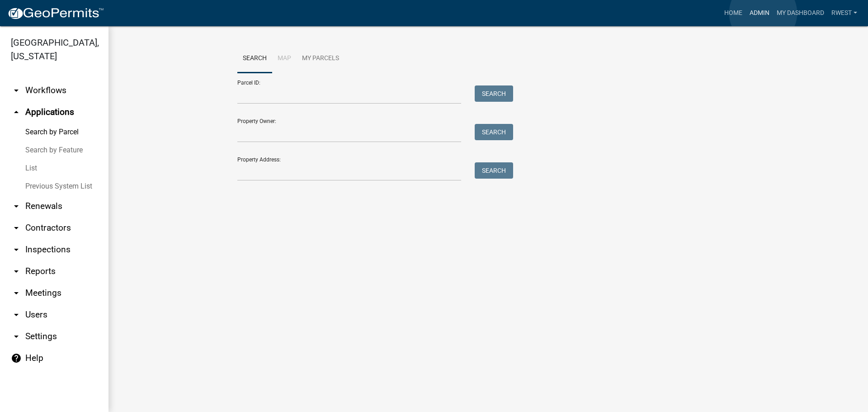 The height and width of the screenshot is (412, 868). What do you see at coordinates (254, 59) in the screenshot?
I see `a: Search` at bounding box center [254, 59].